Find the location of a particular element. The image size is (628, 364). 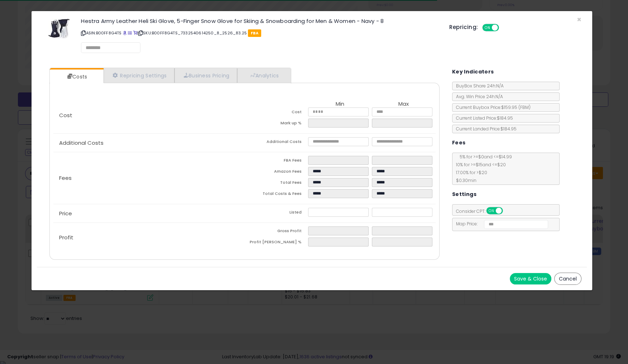

button: Save & Close is located at coordinates (531, 279).